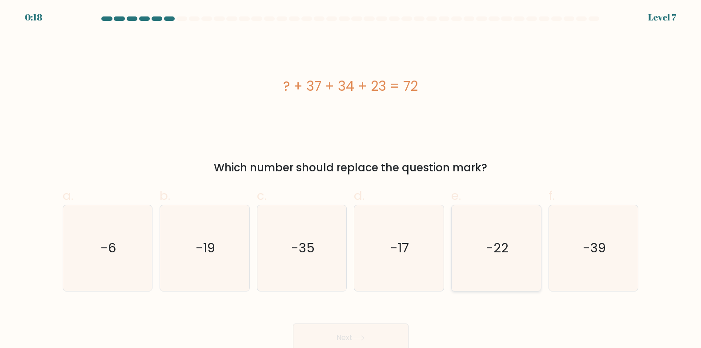 This screenshot has height=348, width=701. Describe the element at coordinates (400, 248) in the screenshot. I see `text: -17` at that location.